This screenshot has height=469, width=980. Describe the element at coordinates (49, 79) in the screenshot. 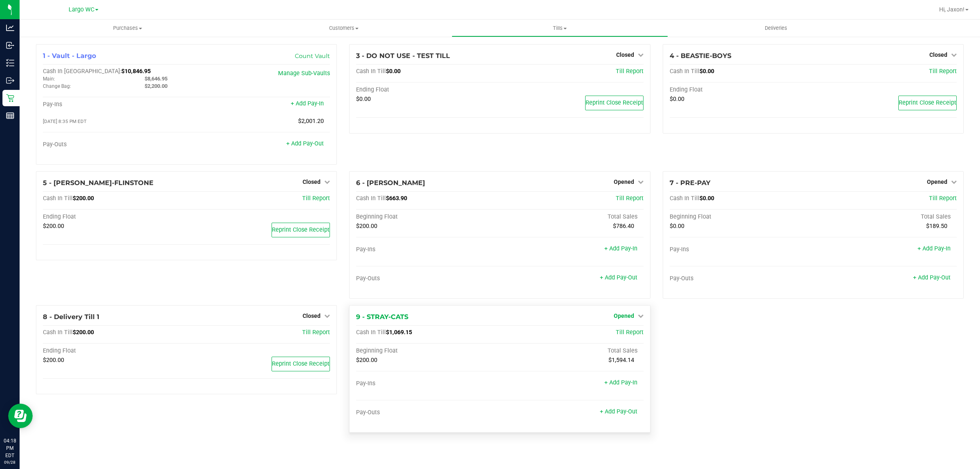

I see `span: Main:` at that location.